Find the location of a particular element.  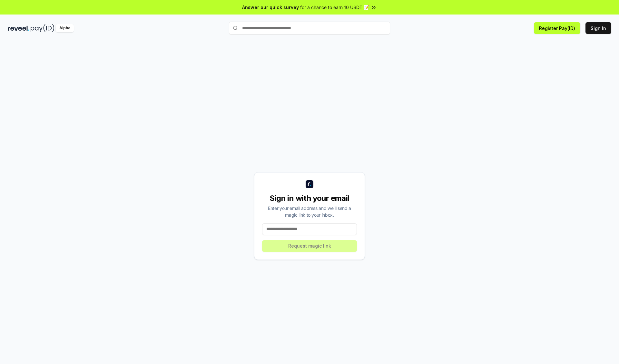

span: for a chance to earn 10 USDT 📝 is located at coordinates (335, 7).